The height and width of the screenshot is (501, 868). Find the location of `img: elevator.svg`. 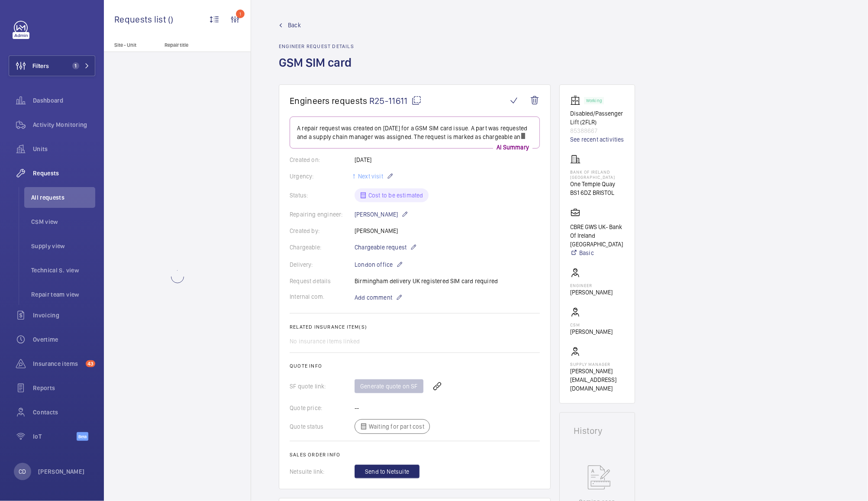

img: elevator.svg is located at coordinates (577, 100).